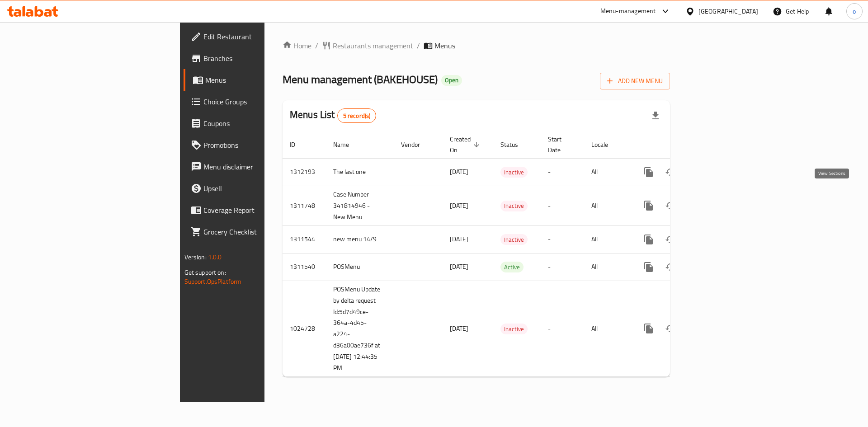 This screenshot has height=427, width=868. What do you see at coordinates (195, 257) in the screenshot?
I see `span: Version:` at bounding box center [195, 257].